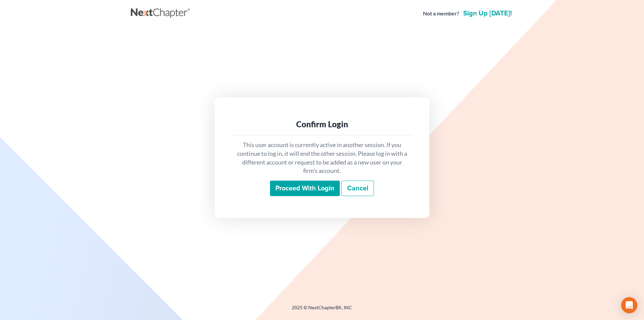 This screenshot has height=320, width=644. I want to click on div: Confirm Login, so click(322, 124).